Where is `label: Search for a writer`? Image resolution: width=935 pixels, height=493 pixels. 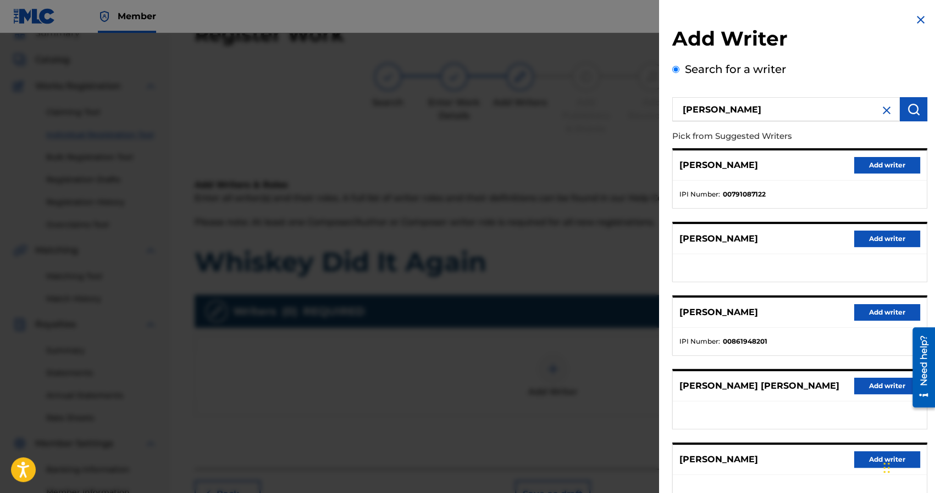 label: Search for a writer is located at coordinates (735, 69).